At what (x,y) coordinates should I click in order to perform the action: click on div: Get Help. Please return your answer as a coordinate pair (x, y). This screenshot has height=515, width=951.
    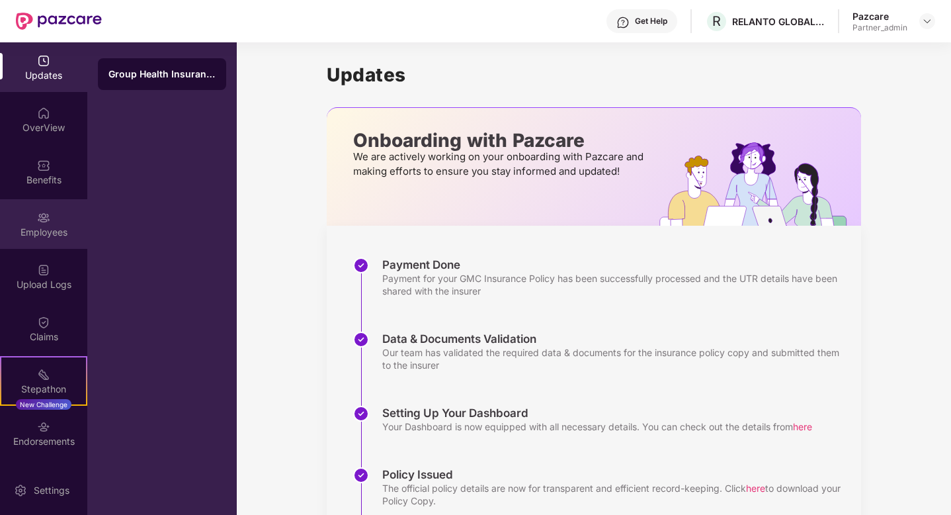
    Looking at the image, I should click on (651, 21).